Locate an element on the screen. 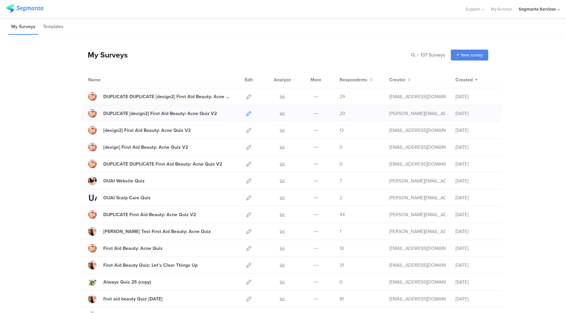 The image size is (566, 313). a: [design] First Aid Beauty: Acne Quiz V2 is located at coordinates (138, 147).